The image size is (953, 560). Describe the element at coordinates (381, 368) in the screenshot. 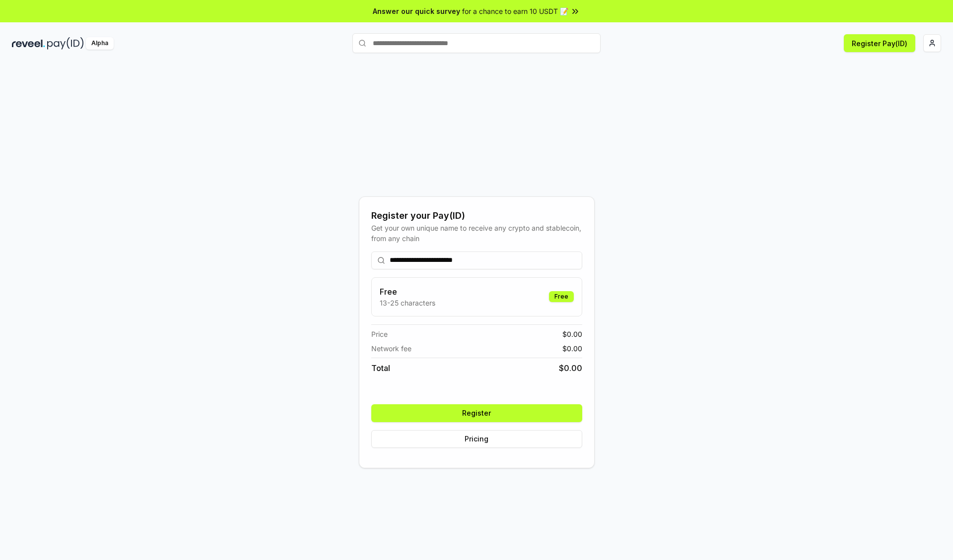

I see `span: Total` at that location.